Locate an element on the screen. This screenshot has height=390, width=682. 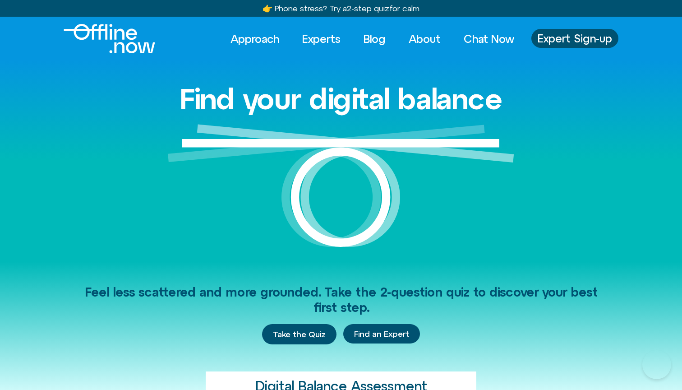
a: Experts is located at coordinates (321, 39).